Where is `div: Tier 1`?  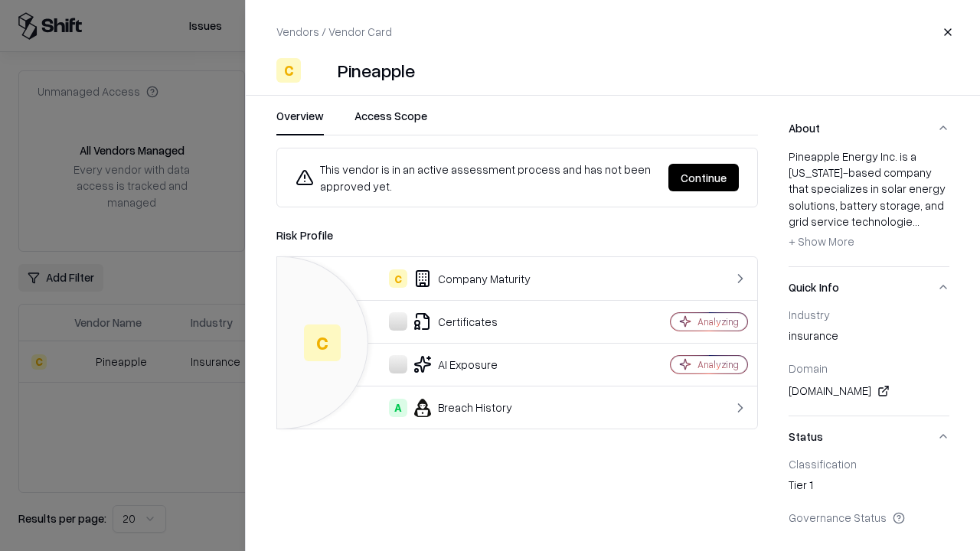 div: Tier 1 is located at coordinates (868, 487).